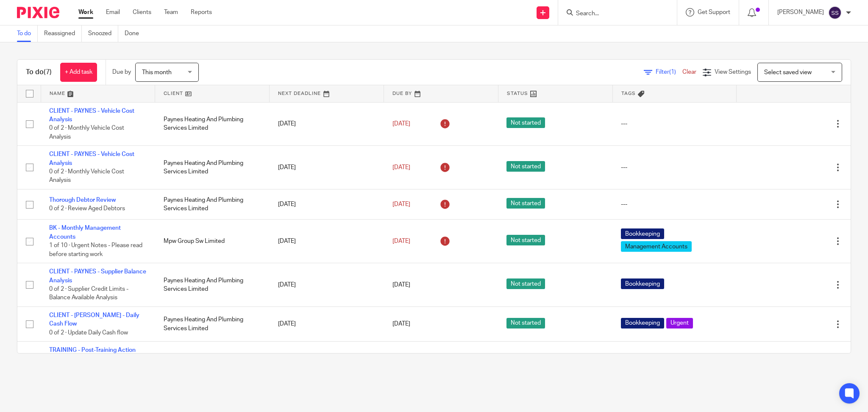 The image size is (868, 412). I want to click on a: CLIENT - PAYNES - Supplier Balance Analysis, so click(98, 276).